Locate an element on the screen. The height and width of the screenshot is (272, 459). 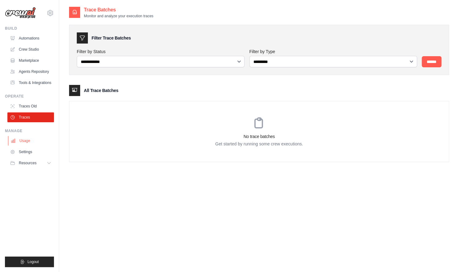
a: Traces is located at coordinates (31, 117).